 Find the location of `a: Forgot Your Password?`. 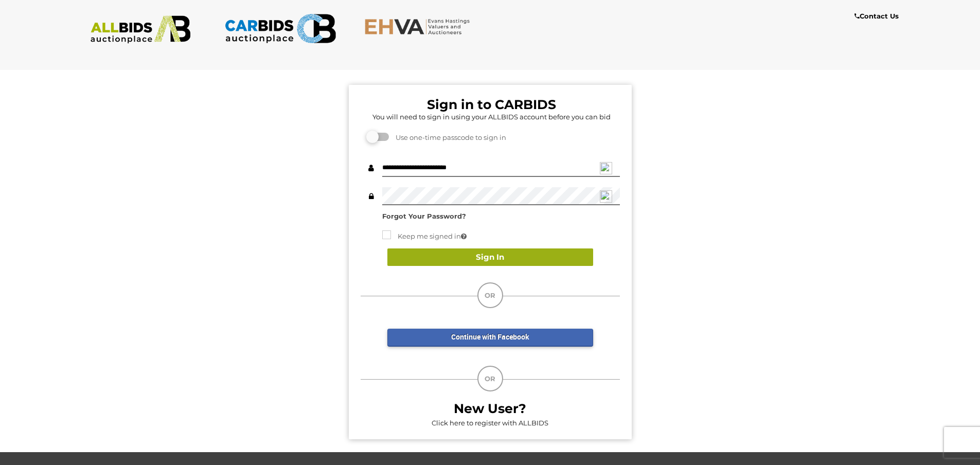

a: Forgot Your Password? is located at coordinates (424, 216).